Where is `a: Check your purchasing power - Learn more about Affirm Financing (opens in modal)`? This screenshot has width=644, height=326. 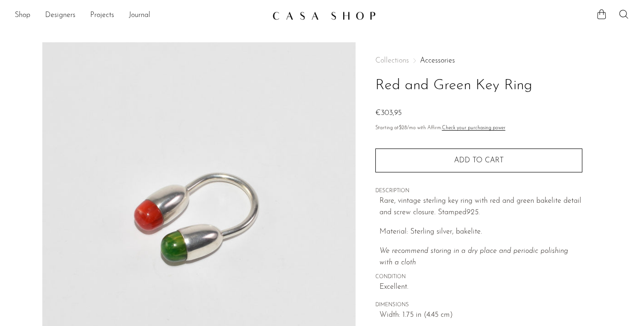 a: Check your purchasing power - Learn more about Affirm Financing (opens in modal) is located at coordinates (474, 128).